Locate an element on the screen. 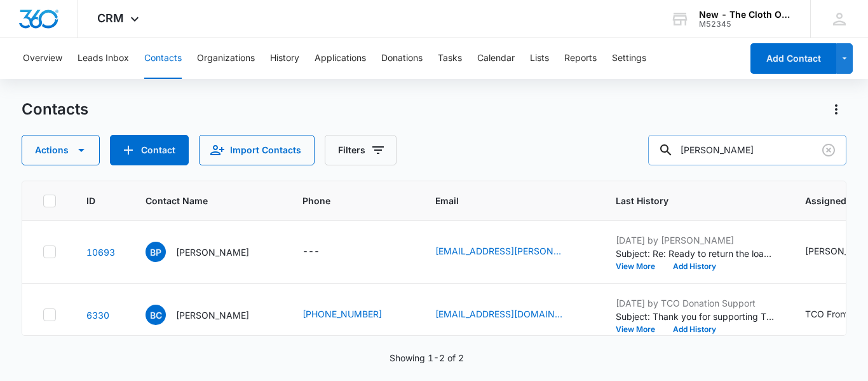 This screenshot has width=868, height=381. button: Donations is located at coordinates (402, 58).